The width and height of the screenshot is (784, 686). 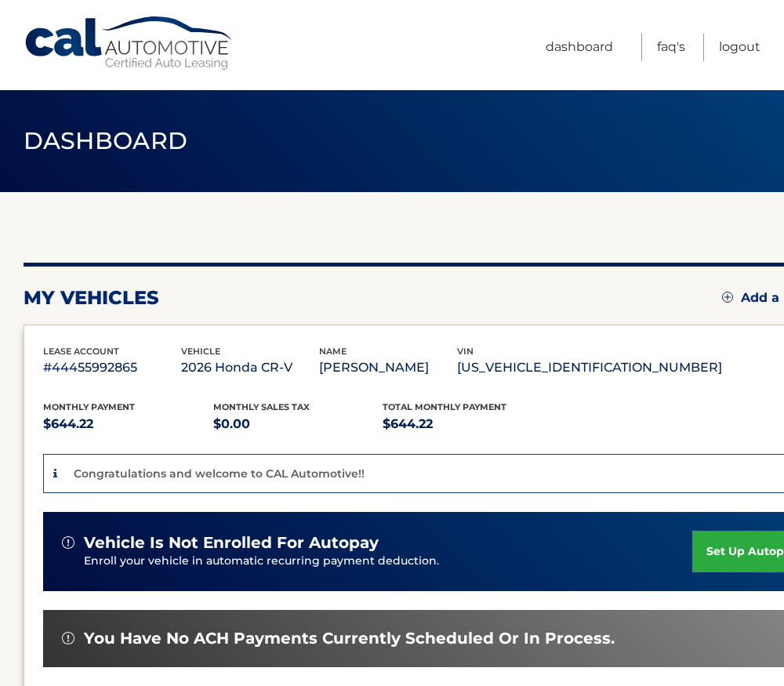 I want to click on p: Enroll your vehicle in automatic recurring payment deduction., so click(x=389, y=562).